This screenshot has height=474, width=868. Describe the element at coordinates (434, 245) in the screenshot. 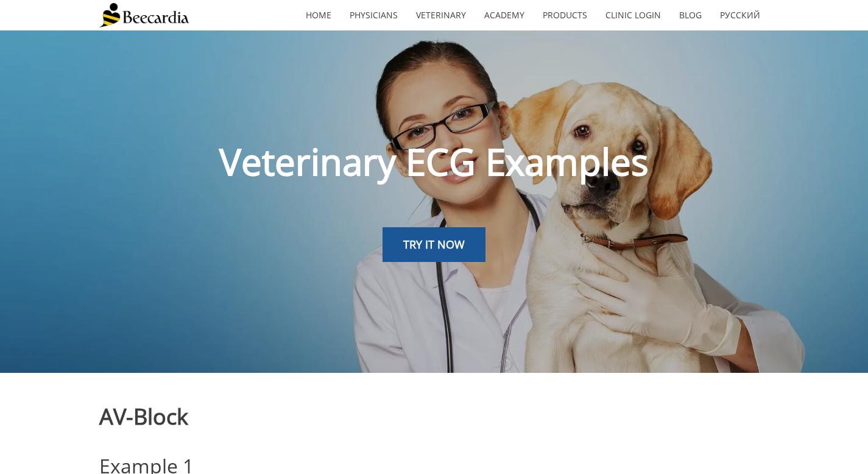

I see `a: TRY IT NOW` at that location.